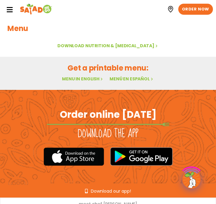 The height and width of the screenshot is (204, 216). Describe the element at coordinates (111, 191) in the screenshot. I see `span: Download our app!` at that location.